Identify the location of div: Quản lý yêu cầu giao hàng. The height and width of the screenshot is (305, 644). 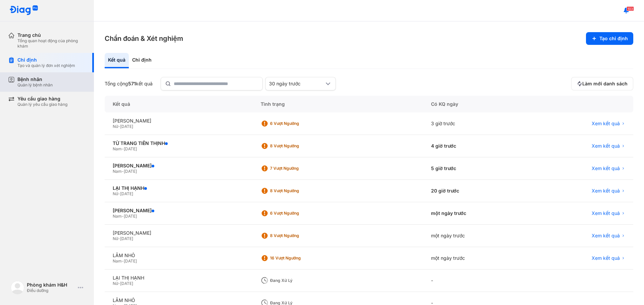
(42, 104).